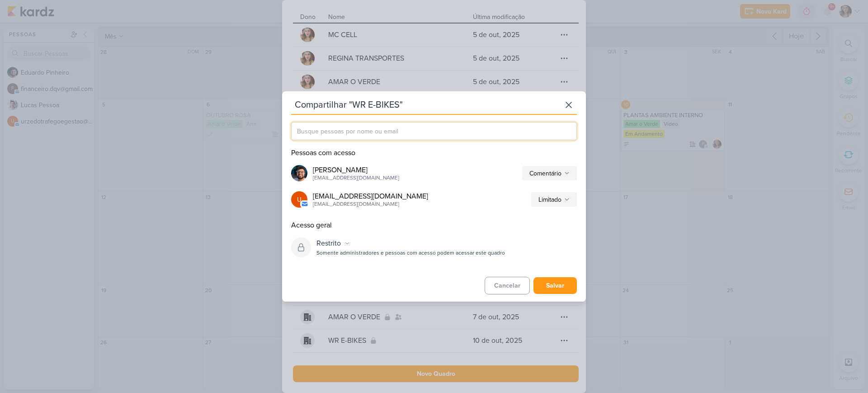 The height and width of the screenshot is (393, 868). Describe the element at coordinates (299, 173) in the screenshot. I see `img: Eduardo Pinheiro` at that location.